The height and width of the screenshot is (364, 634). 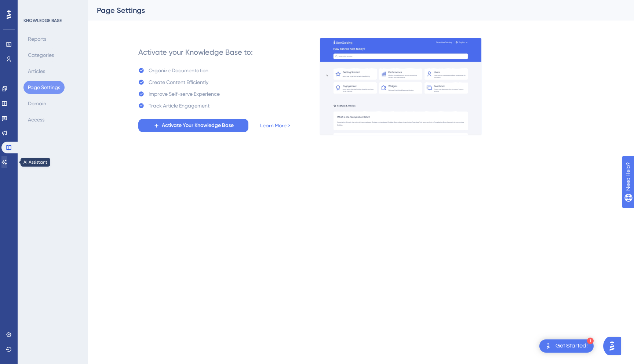 What do you see at coordinates (198, 125) in the screenshot?
I see `span: Activate Your Knowledge Base` at bounding box center [198, 125].